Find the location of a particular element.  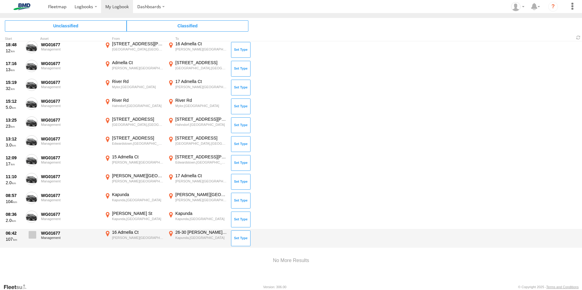

div: 13:25 is located at coordinates (14, 120).